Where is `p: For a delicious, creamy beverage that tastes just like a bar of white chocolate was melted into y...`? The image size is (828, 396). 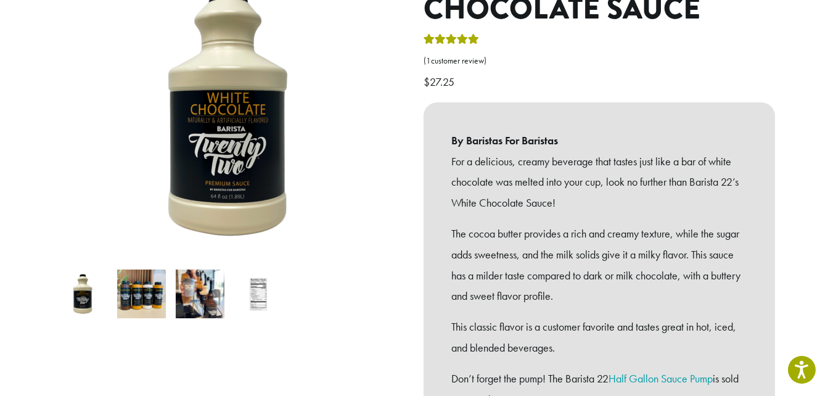
p: For a delicious, creamy beverage that tastes just like a bar of white chocolate was melted into y... is located at coordinates (599, 182).